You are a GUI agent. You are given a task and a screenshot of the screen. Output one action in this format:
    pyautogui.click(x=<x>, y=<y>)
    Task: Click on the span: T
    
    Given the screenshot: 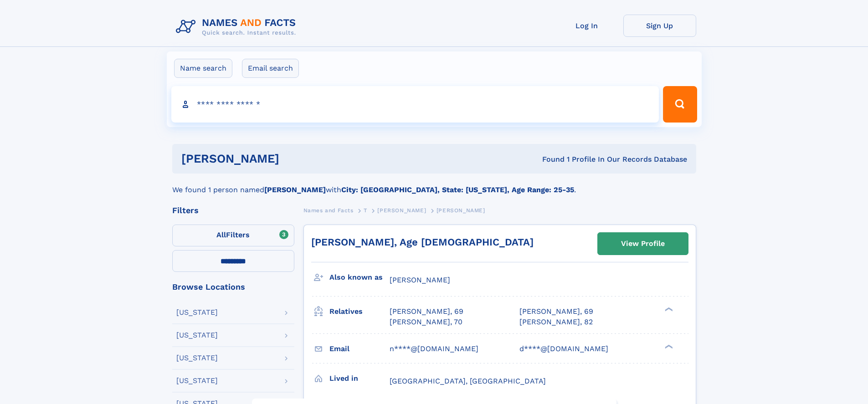 What is the action you would take?
    pyautogui.click(x=365, y=210)
    